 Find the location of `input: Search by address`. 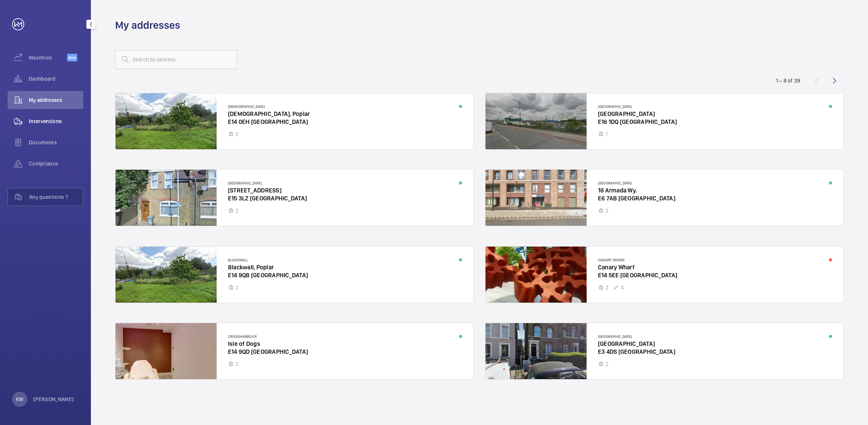

input: Search by address is located at coordinates (176, 60).